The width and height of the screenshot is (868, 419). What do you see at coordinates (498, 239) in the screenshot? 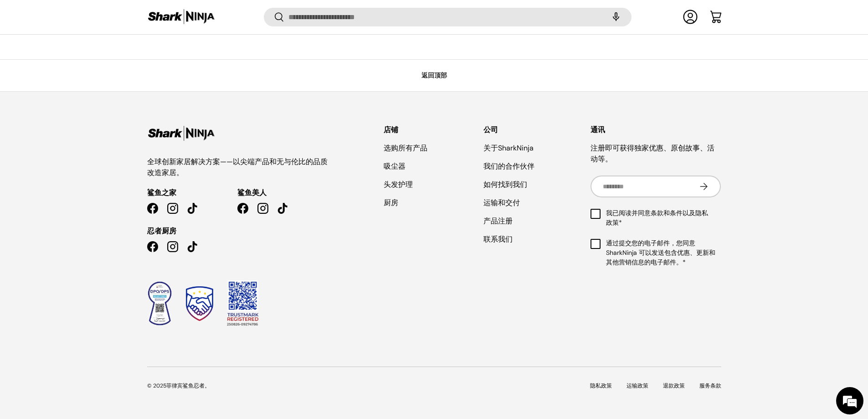
I see `font: 联系我们` at bounding box center [498, 239].